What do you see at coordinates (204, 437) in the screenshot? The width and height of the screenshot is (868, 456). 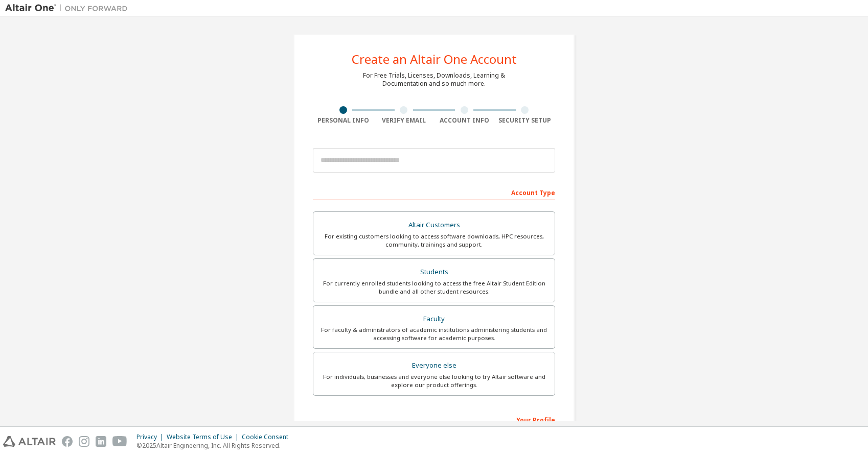 I see `div: Website Terms of Use` at bounding box center [204, 437].